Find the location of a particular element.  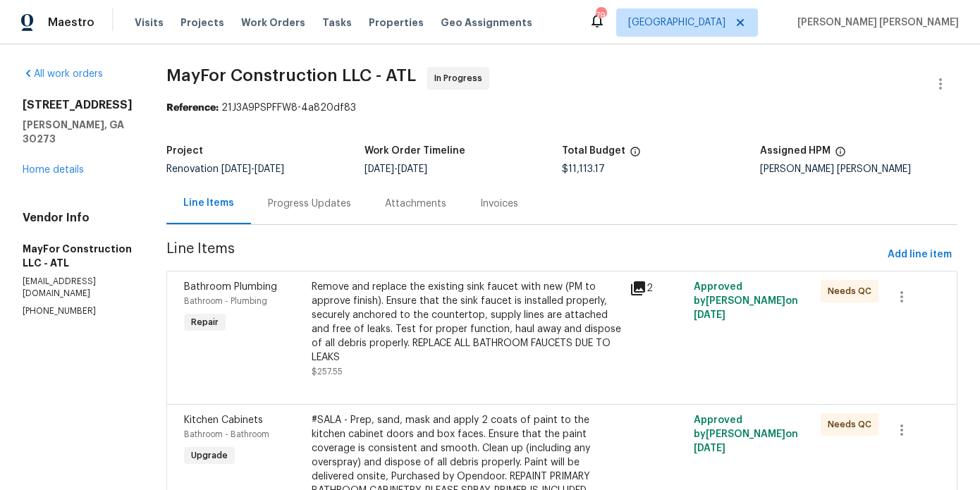

span: In Progress is located at coordinates (461, 79).